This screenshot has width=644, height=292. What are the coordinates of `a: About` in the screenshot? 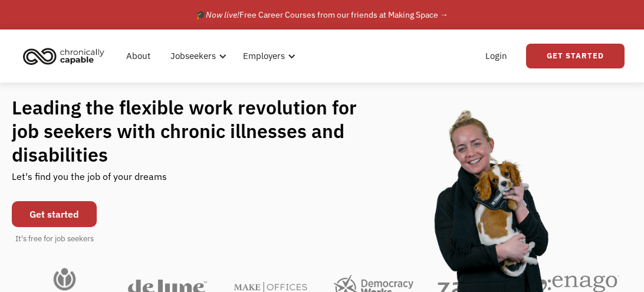 It's located at (138, 56).